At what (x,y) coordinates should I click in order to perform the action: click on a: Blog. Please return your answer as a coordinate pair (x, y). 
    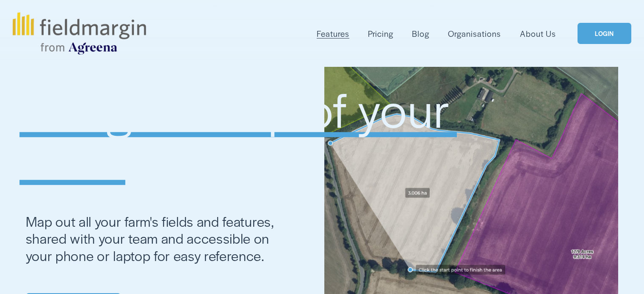
    Looking at the image, I should click on (421, 33).